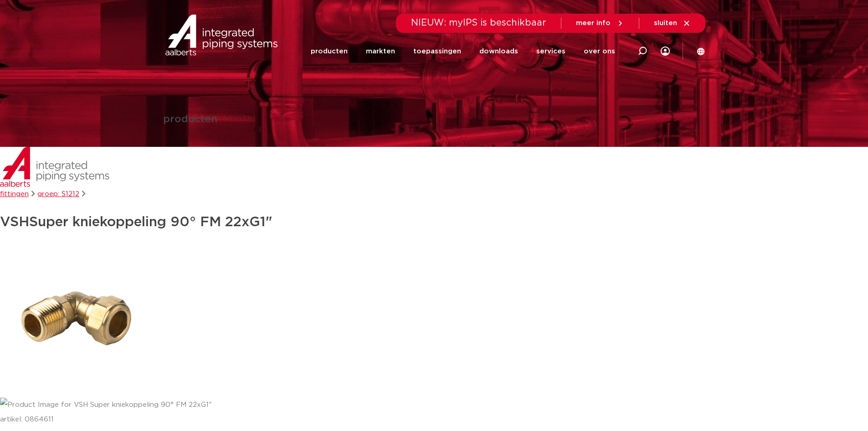 This screenshot has height=431, width=868. I want to click on a: downloads, so click(498, 51).